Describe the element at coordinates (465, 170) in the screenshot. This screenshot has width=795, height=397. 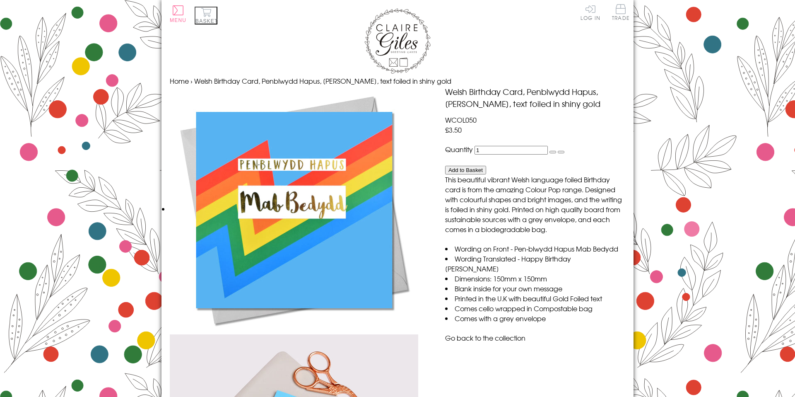
I see `span: Add to Basket` at that location.